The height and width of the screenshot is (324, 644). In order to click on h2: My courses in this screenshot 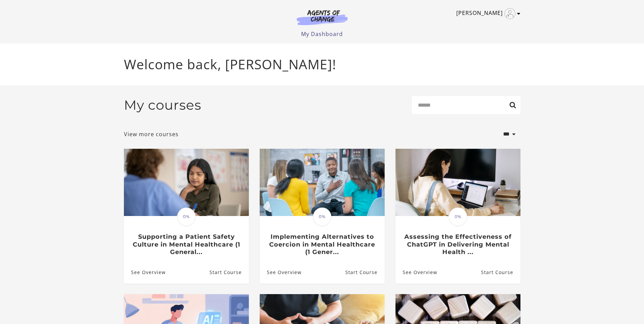, I will do `click(162, 105)`.